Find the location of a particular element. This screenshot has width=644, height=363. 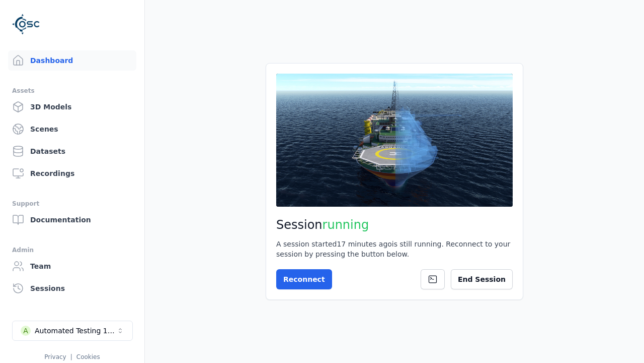

div: A is located at coordinates (26, 330).